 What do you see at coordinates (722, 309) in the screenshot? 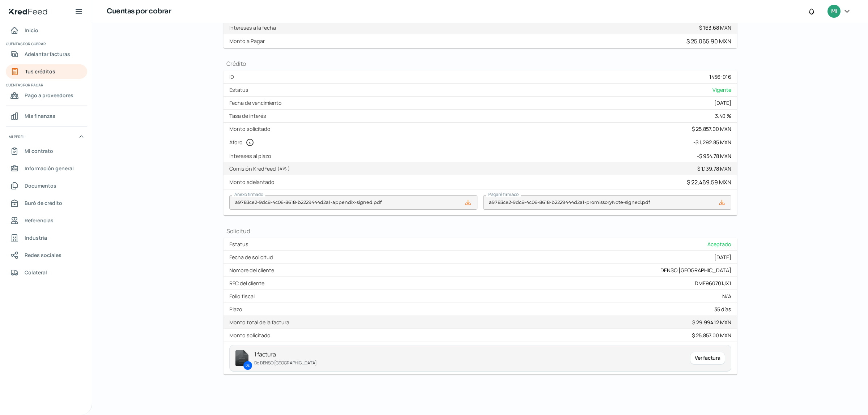
I see `div: 35 días` at bounding box center [722, 309].